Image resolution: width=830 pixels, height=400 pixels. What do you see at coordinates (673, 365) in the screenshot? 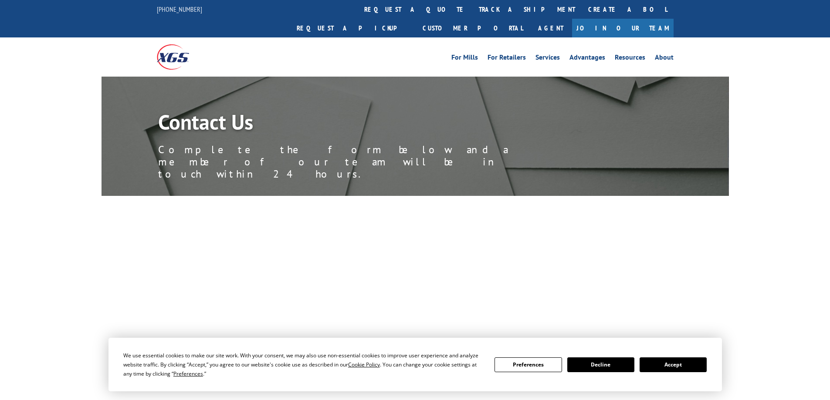
I see `button: Accept` at bounding box center [673, 365].